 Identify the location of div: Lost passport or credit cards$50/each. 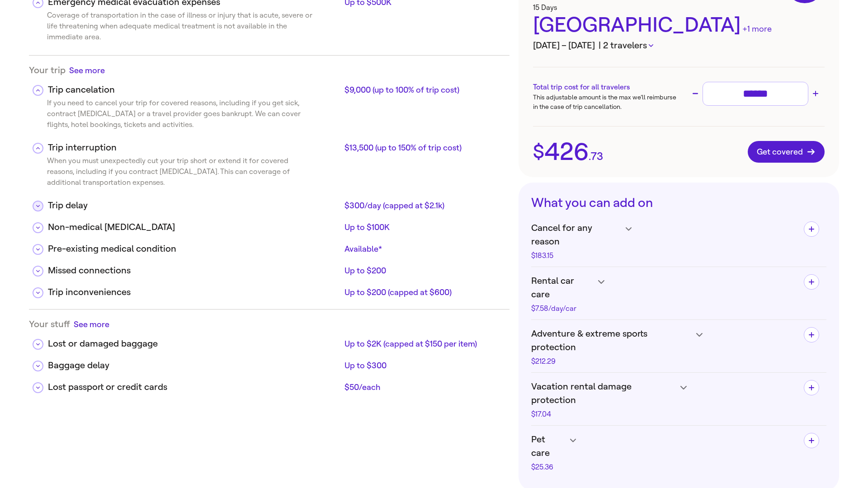
(269, 384).